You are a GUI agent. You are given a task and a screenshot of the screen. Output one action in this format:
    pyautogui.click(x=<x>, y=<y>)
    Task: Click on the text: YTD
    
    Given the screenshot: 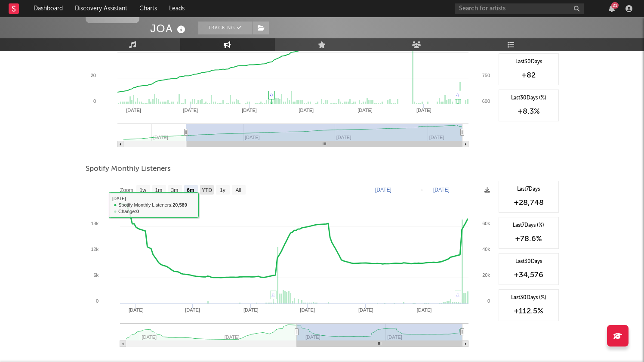 What is the action you would take?
    pyautogui.click(x=207, y=190)
    